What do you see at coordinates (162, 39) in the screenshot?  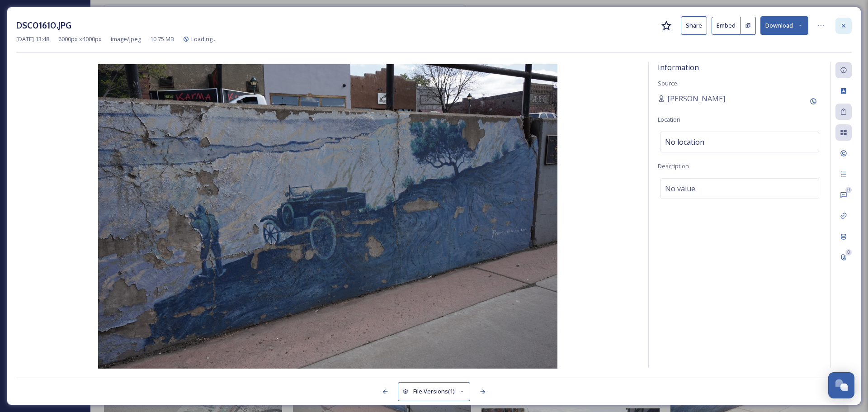 I see `span: 10.75 MB` at bounding box center [162, 39].